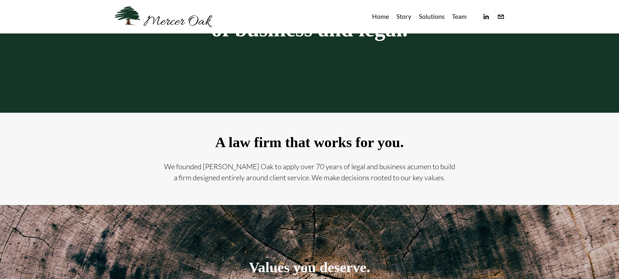 The width and height of the screenshot is (619, 279). I want to click on a: Team, so click(459, 17).